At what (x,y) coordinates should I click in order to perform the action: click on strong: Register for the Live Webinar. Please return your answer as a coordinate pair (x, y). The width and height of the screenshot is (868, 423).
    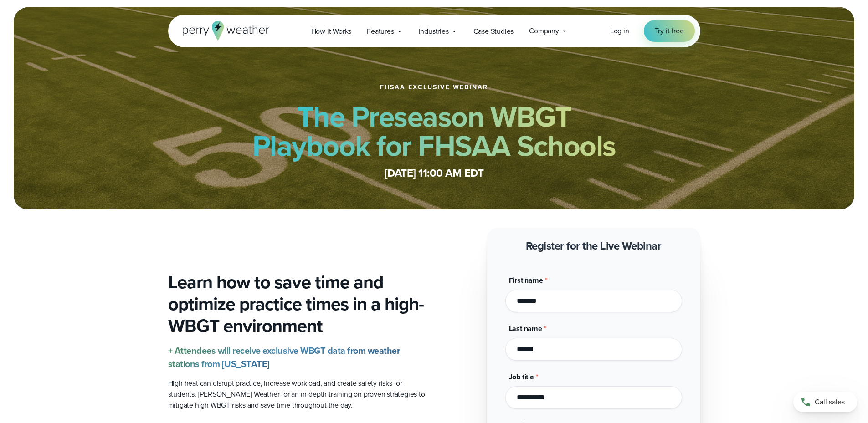
    Looking at the image, I should click on (594, 246).